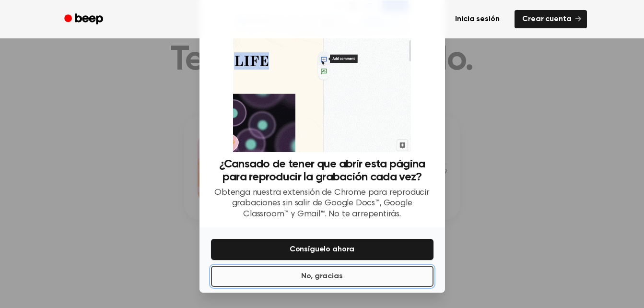 This screenshot has height=308, width=644. Describe the element at coordinates (547, 19) in the screenshot. I see `font: Crear cuenta` at that location.